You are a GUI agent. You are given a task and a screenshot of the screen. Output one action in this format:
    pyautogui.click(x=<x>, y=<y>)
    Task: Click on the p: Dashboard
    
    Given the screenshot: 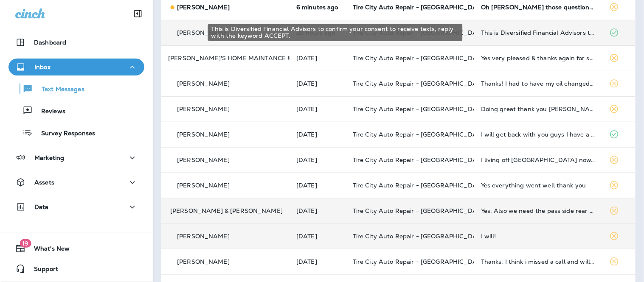 What is the action you would take?
    pyautogui.click(x=50, y=43)
    